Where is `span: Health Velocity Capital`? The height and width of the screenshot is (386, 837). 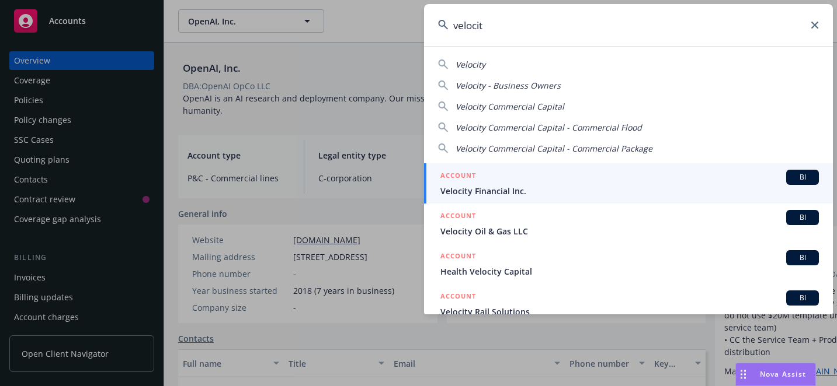 span: Health Velocity Capital is located at coordinates (629, 271).